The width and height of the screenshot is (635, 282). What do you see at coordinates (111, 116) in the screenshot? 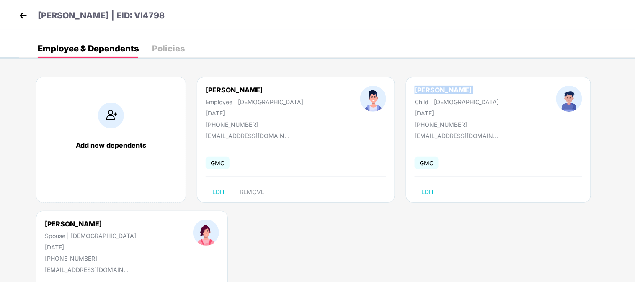
I see `img: addIcon` at bounding box center [111, 116].